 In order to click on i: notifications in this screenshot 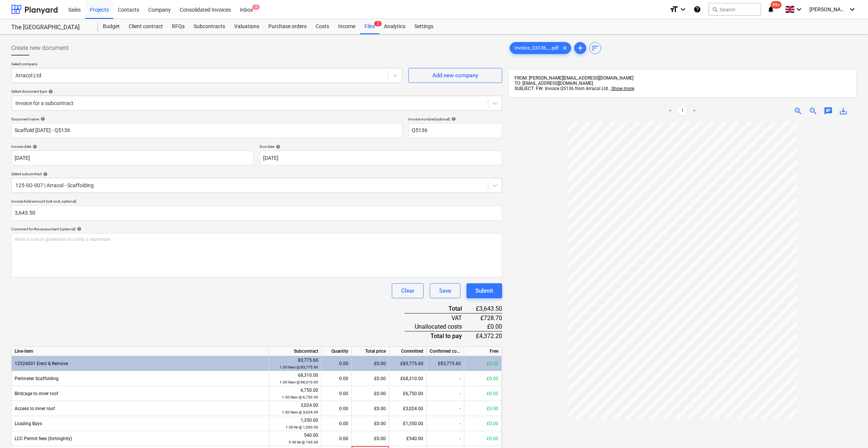, I will do `click(771, 9)`.